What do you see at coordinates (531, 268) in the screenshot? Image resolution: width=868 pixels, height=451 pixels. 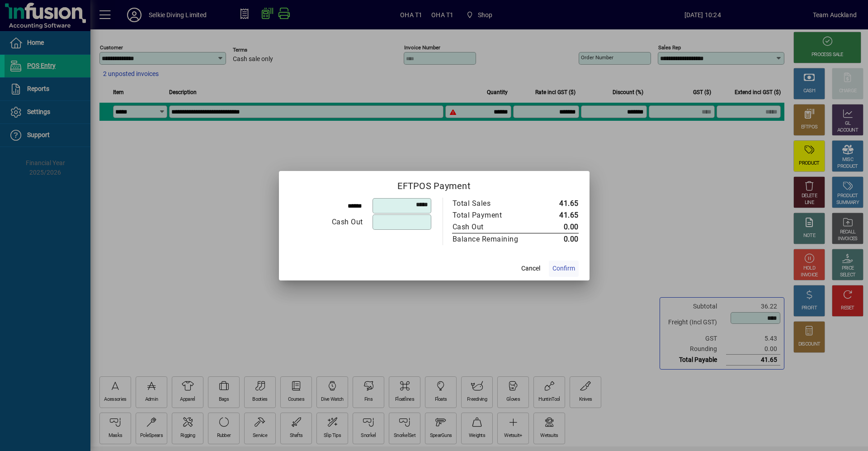 I see `button: Cancel` at bounding box center [531, 268].